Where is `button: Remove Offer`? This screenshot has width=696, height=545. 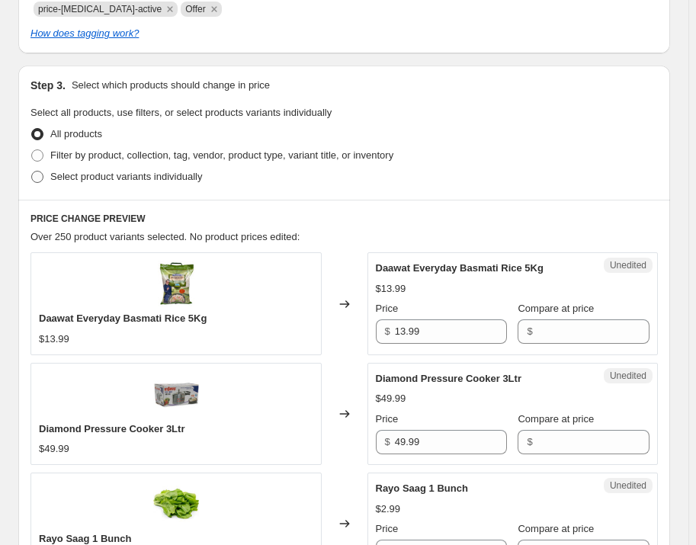 button: Remove Offer is located at coordinates (214, 9).